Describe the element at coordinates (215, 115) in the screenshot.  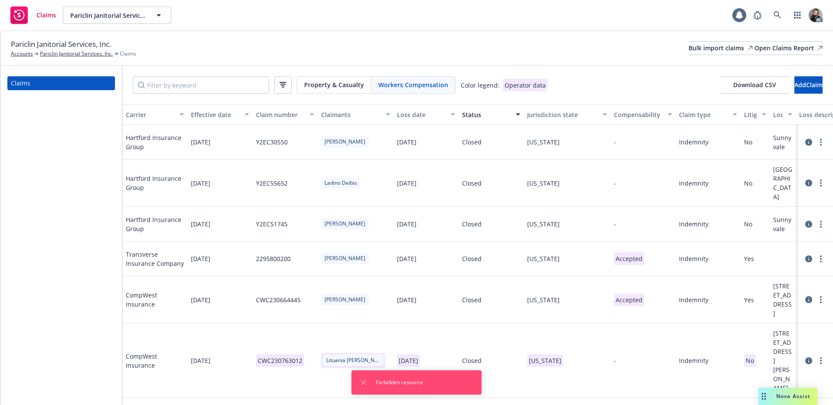
I see `div: Effective date` at that location.